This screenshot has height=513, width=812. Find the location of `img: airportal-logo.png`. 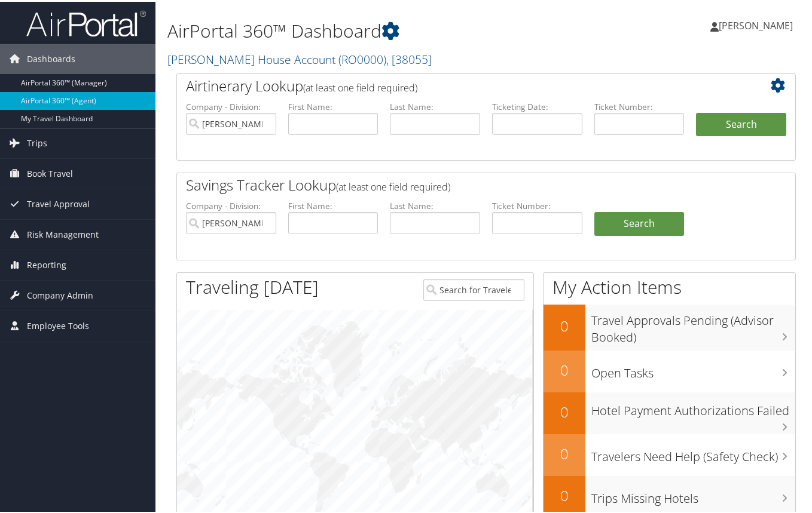

img: airportal-logo.png is located at coordinates (86, 21).